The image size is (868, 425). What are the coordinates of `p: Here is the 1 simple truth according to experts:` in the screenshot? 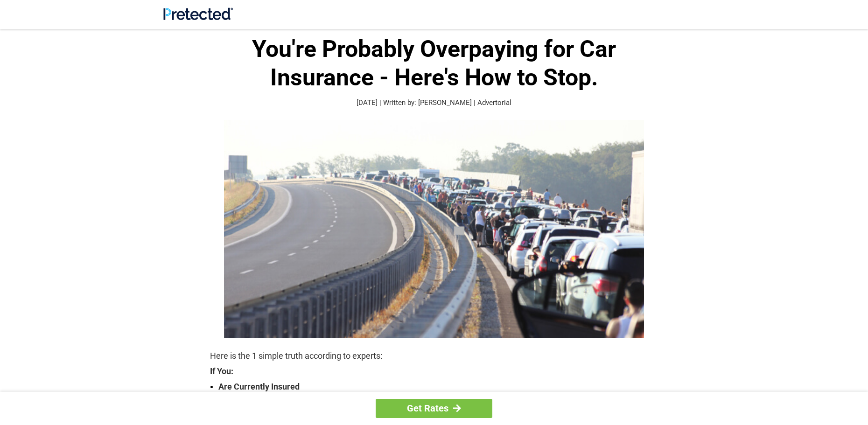 It's located at (434, 356).